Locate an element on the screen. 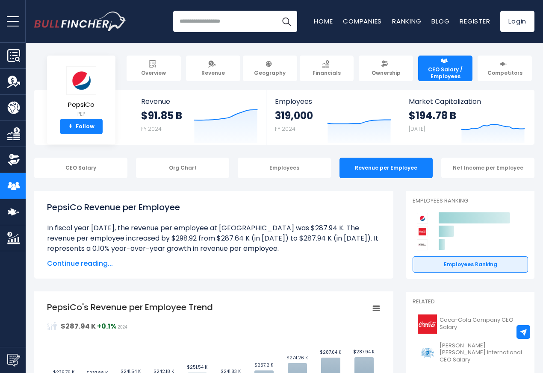 The width and height of the screenshot is (543, 373). div: Net Income per Employee is located at coordinates (488, 168).